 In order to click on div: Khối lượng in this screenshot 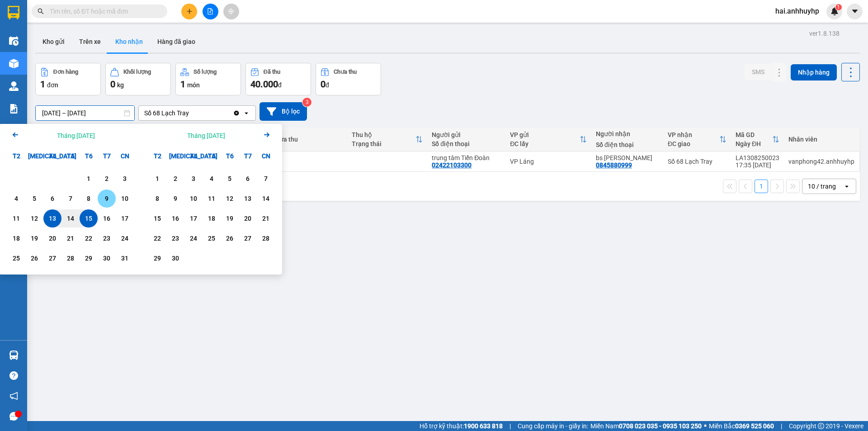, I will do `click(137, 72)`.